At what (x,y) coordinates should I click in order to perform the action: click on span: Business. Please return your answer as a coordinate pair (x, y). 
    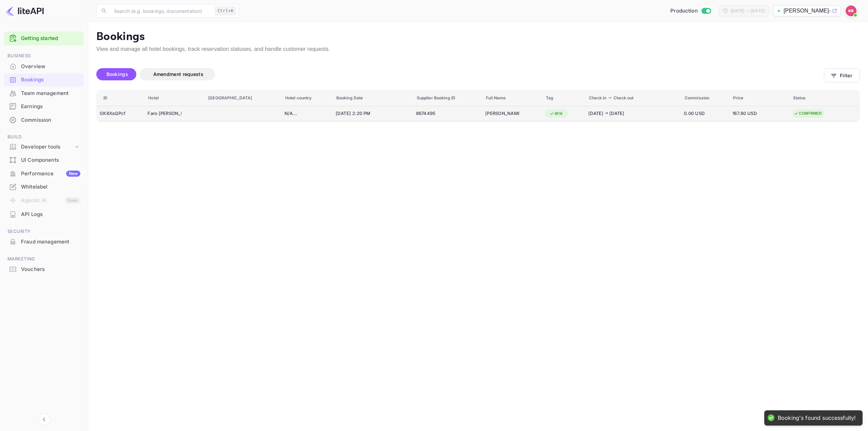
    Looking at the image, I should click on (44, 56).